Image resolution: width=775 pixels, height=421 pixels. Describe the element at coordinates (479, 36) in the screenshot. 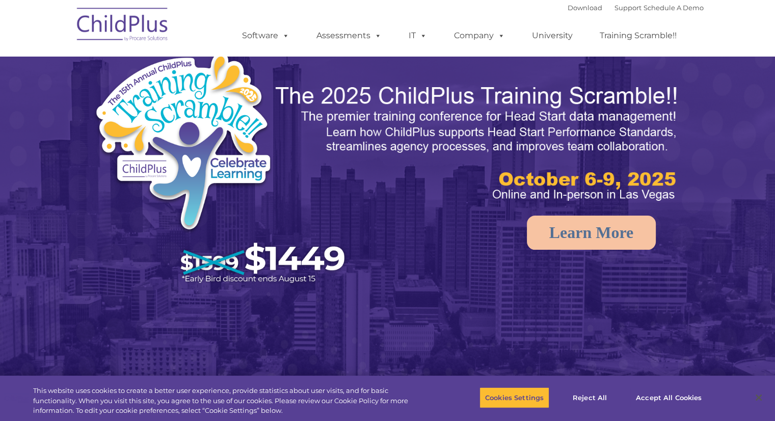

I see `a: Company` at that location.